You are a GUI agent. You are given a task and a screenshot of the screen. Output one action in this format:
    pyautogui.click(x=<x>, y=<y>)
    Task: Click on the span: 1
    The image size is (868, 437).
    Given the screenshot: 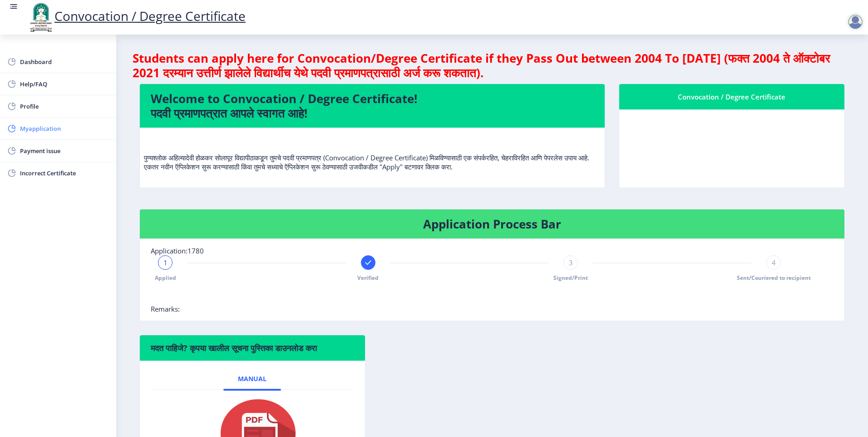 What is the action you would take?
    pyautogui.click(x=165, y=262)
    